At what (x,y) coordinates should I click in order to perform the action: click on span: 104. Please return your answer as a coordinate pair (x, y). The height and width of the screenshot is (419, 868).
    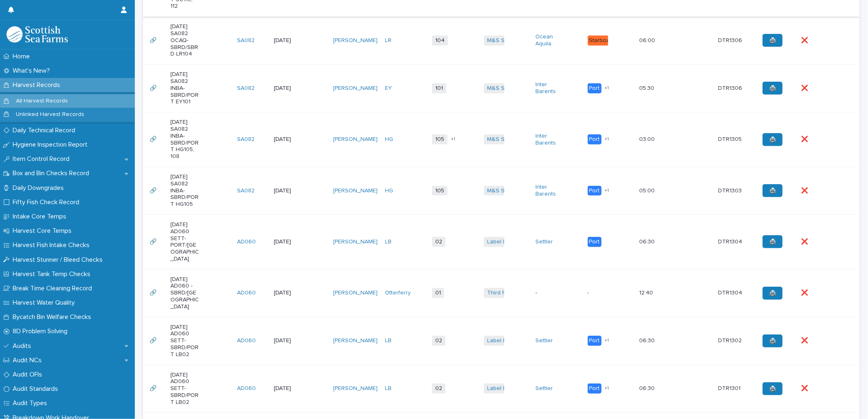
    Looking at the image, I should click on (440, 41).